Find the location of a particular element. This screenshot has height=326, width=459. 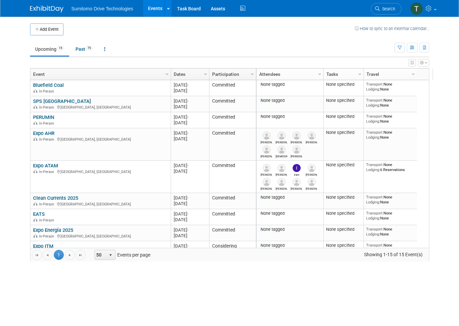

div: Raúl Martínez is located at coordinates (312, 142).